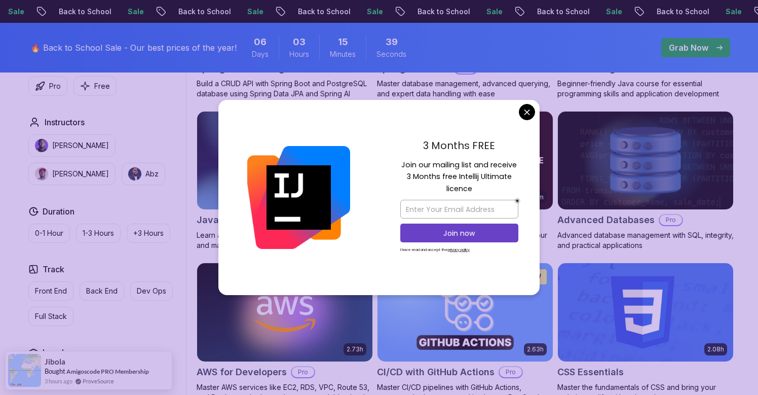 Image resolution: width=758 pixels, height=395 pixels. Describe the element at coordinates (242, 372) in the screenshot. I see `h2: AWS for Developers` at that location.